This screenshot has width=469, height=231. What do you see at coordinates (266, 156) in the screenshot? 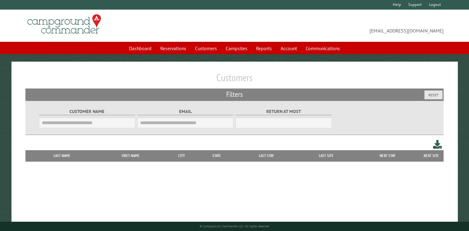
I see `th: Last Stay` at bounding box center [266, 156].